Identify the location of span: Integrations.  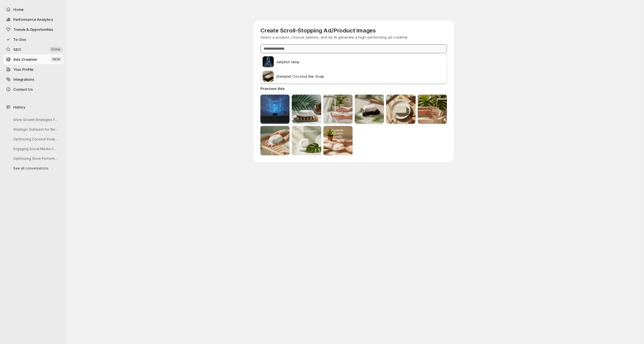
(23, 79).